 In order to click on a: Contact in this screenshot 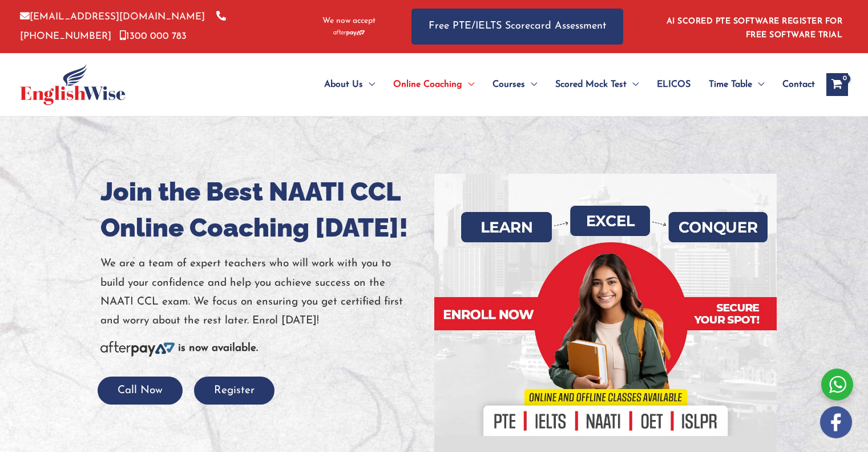, I will do `click(794, 84)`.